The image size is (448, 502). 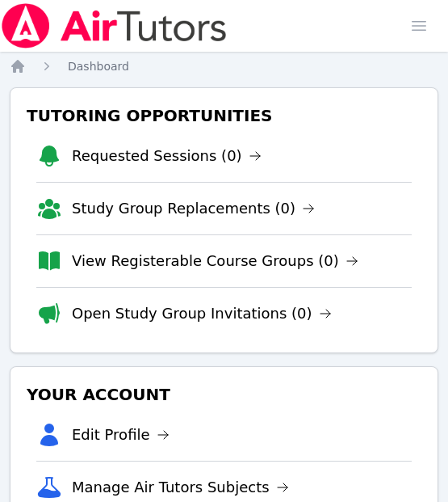 What do you see at coordinates (98, 66) in the screenshot?
I see `a: Dashboard` at bounding box center [98, 66].